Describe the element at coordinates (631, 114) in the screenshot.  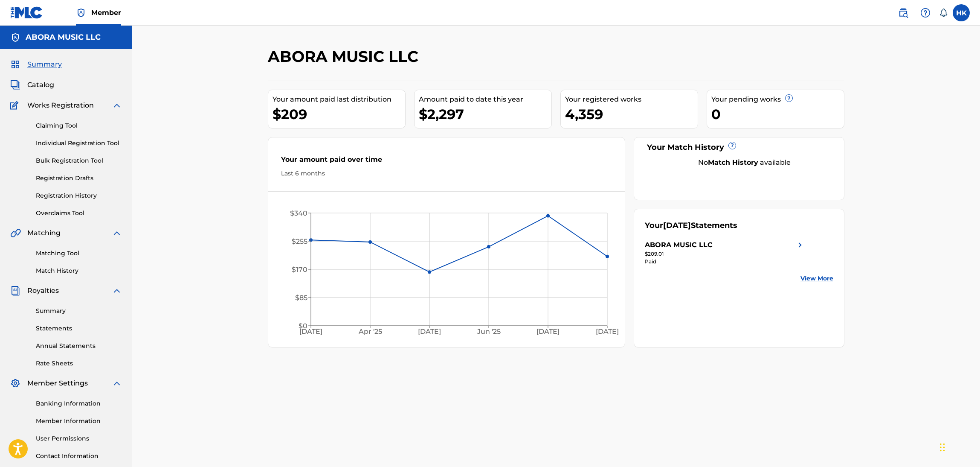
I see `div: 4,359` at that location.